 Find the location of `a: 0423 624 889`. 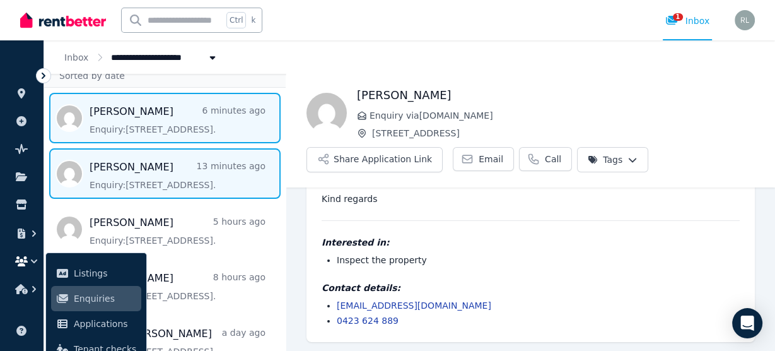

a: 0423 624 889 is located at coordinates (368, 320).